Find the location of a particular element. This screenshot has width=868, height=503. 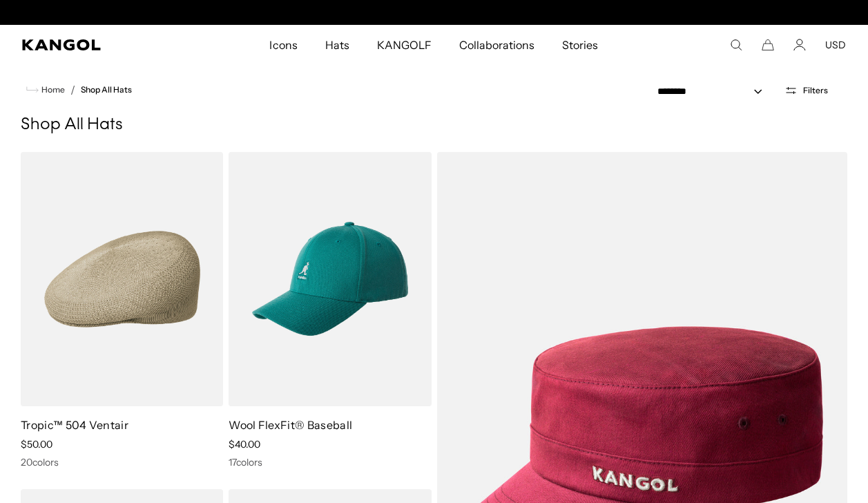

span: $50.00 is located at coordinates (37, 444).